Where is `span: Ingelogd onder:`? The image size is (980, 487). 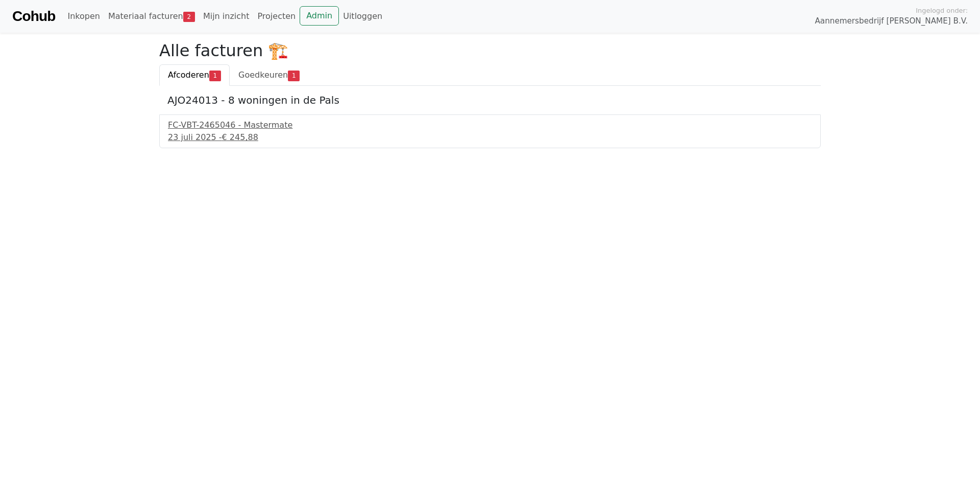 span: Ingelogd onder: is located at coordinates (942, 10).